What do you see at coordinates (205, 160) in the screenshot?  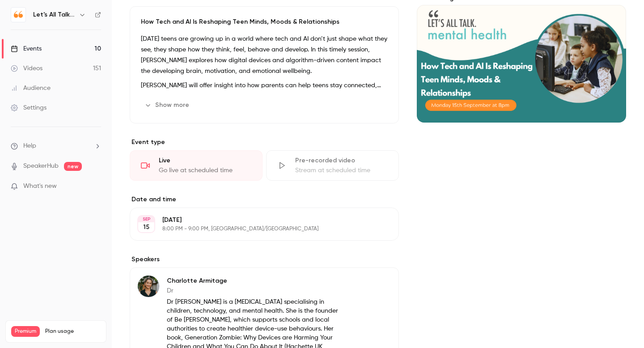 I see `div: Live` at bounding box center [205, 160].